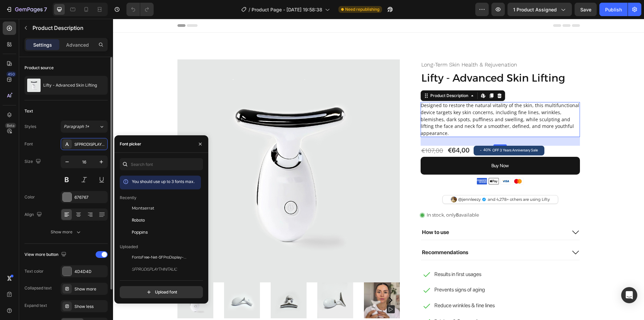  Describe the element at coordinates (90, 197) in the screenshot. I see `div: 676767` at that location.